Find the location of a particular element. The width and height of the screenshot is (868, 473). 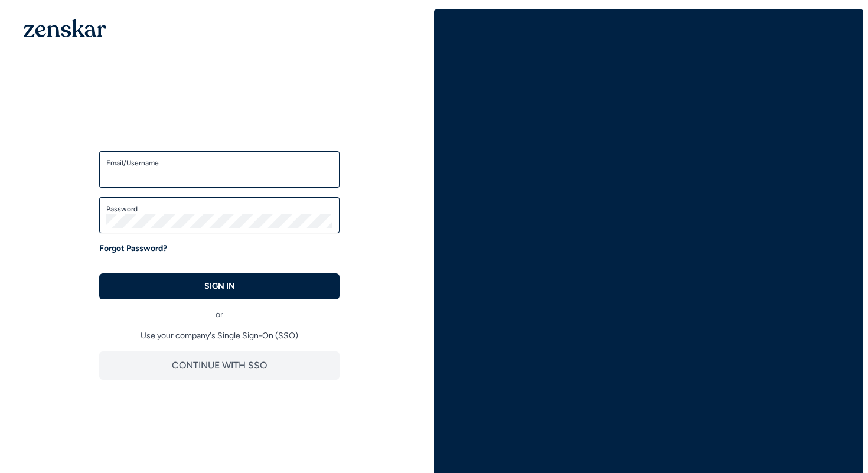

a: Forgot Password? is located at coordinates (133, 249).